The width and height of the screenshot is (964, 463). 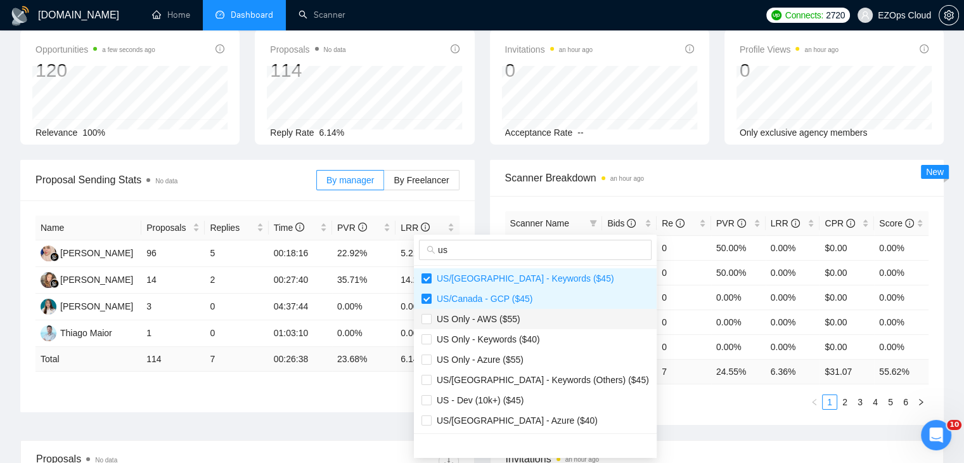 What do you see at coordinates (301, 359) in the screenshot?
I see `td: 00:26:38` at bounding box center [301, 359].